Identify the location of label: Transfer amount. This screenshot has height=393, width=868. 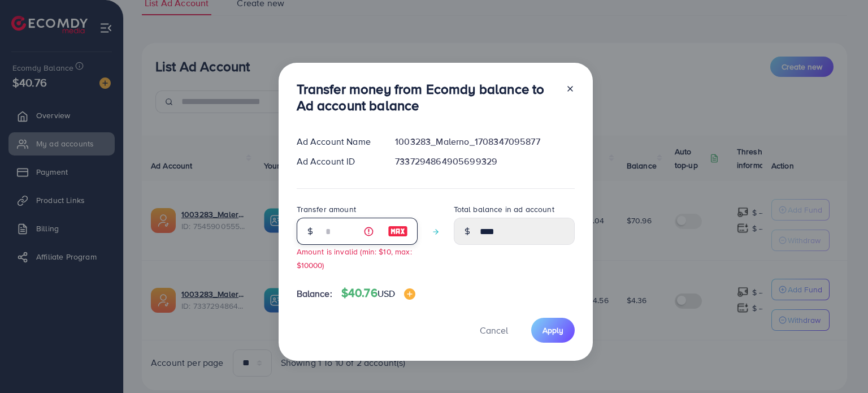
(326, 209).